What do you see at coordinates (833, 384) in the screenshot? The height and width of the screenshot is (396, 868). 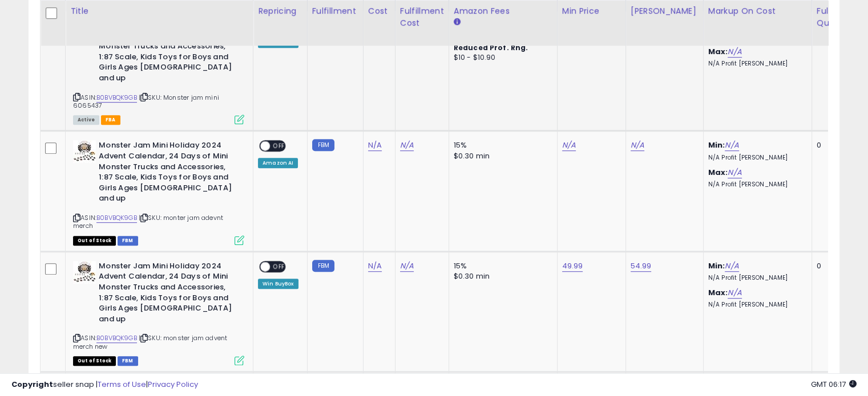 I see `span: 2025-08-17 06:17 GMT` at bounding box center [833, 384].